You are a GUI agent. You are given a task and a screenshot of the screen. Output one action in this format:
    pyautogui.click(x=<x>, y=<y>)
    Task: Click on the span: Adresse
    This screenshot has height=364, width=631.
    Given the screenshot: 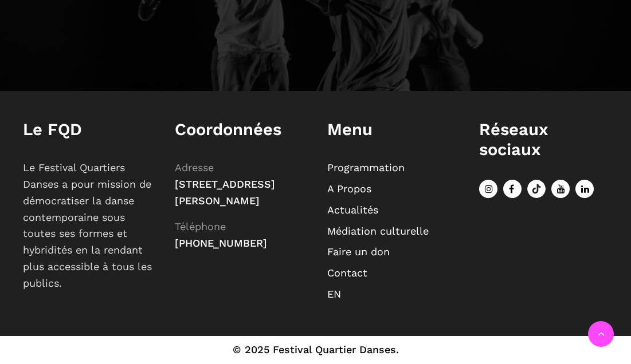 What is the action you would take?
    pyautogui.click(x=195, y=167)
    